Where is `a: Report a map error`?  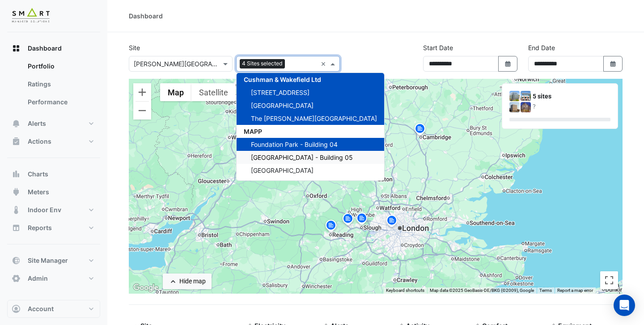 a: Report a map error is located at coordinates (575, 290).